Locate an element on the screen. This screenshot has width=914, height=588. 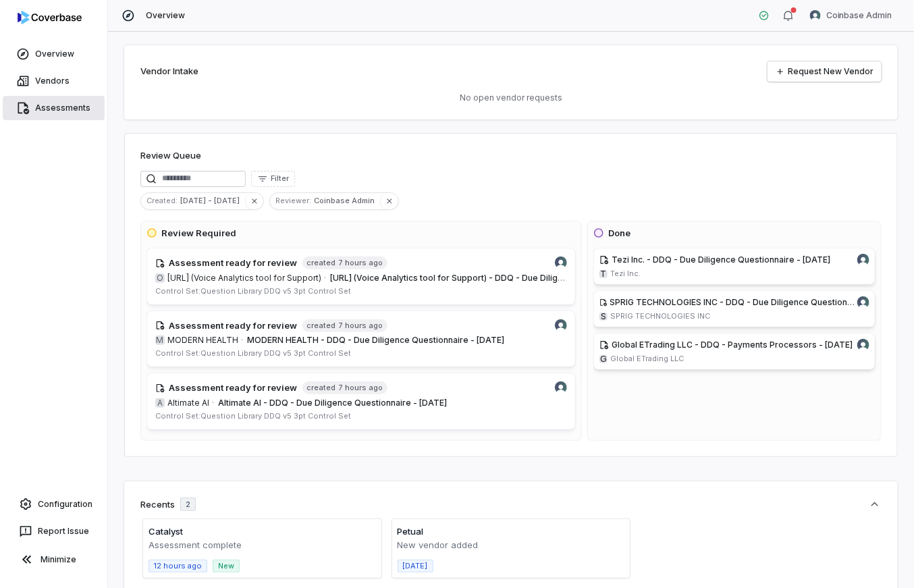
button: Report Issue is located at coordinates (53, 532).